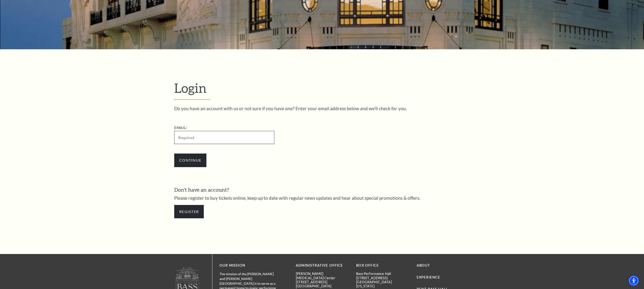 The image size is (644, 289). Describe the element at coordinates (190, 88) in the screenshot. I see `span: Login` at that location.